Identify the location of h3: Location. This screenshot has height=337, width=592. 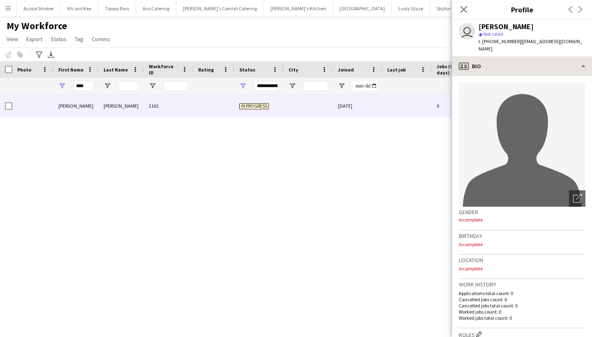
(522, 260).